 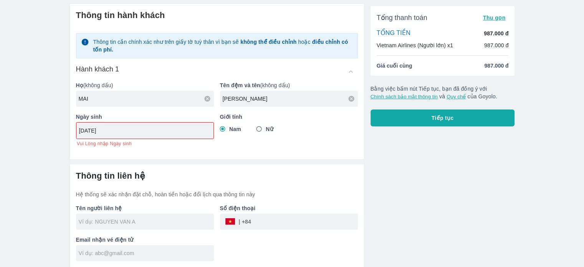 I want to click on button: Chính sách bảo mật thông tin, so click(x=404, y=96).